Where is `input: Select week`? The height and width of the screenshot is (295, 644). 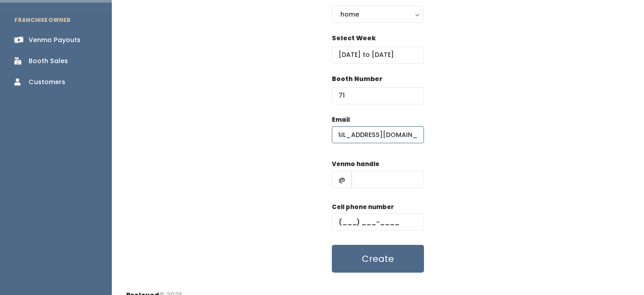
input: Select week is located at coordinates (378, 55).